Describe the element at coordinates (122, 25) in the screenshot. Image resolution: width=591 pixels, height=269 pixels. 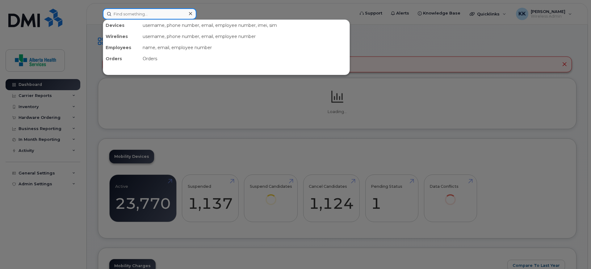
I see `div: Devices` at that location.